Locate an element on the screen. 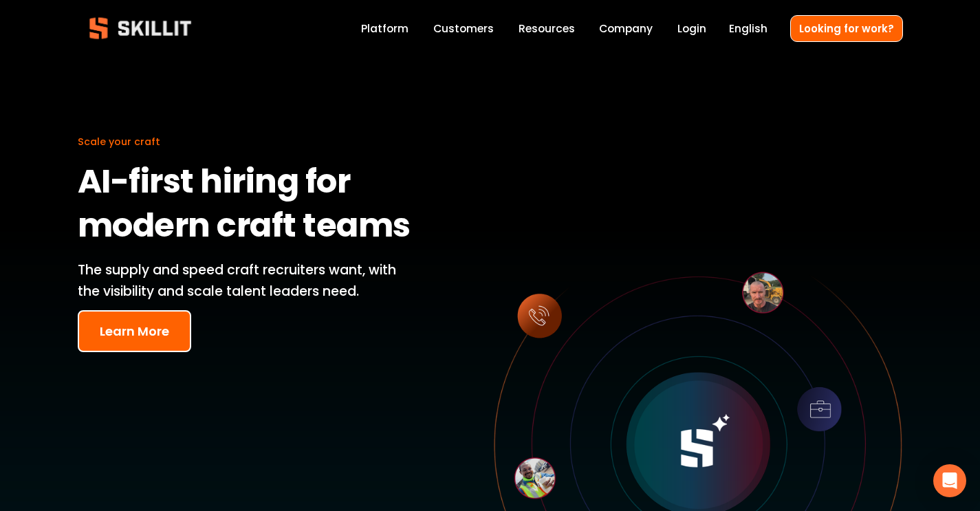 This screenshot has height=511, width=980. div: Open Intercom Messenger is located at coordinates (950, 480).